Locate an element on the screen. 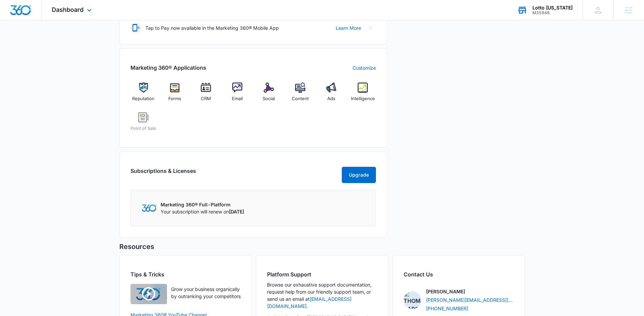 This screenshot has width=644, height=316. span: Forms is located at coordinates (175, 99).